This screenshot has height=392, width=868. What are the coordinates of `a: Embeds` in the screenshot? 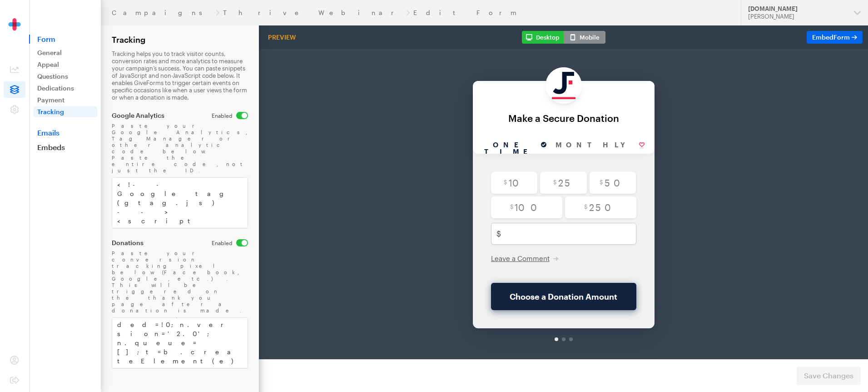 It's located at (65, 147).